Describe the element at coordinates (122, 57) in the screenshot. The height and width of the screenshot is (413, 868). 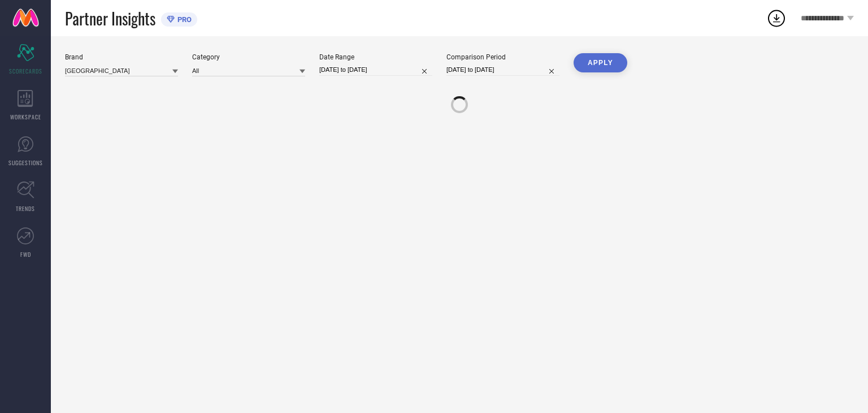
I see `div: Brand` at that location.